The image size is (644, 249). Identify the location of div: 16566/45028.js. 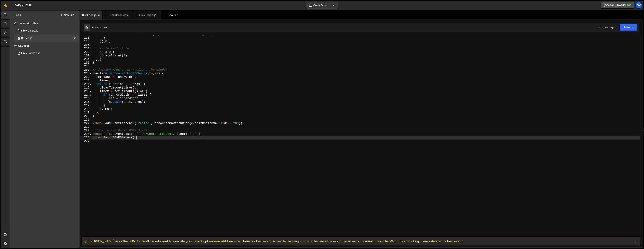
(47, 38).